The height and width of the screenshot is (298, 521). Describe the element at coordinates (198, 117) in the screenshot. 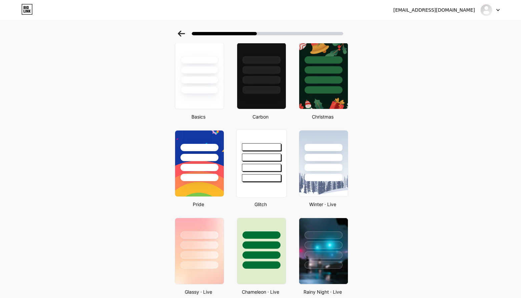

I see `div: Basics` at that location.